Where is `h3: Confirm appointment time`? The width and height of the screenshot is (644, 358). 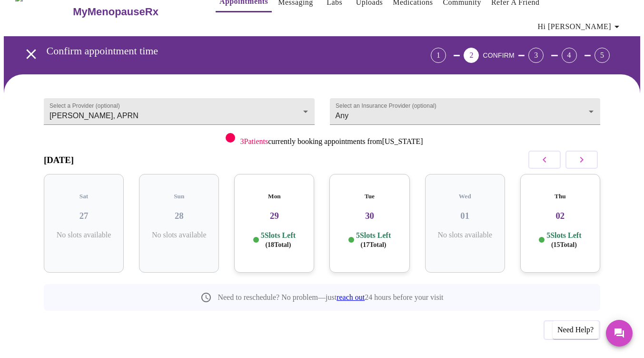 h3: Confirm appointment time is located at coordinates (212, 51).